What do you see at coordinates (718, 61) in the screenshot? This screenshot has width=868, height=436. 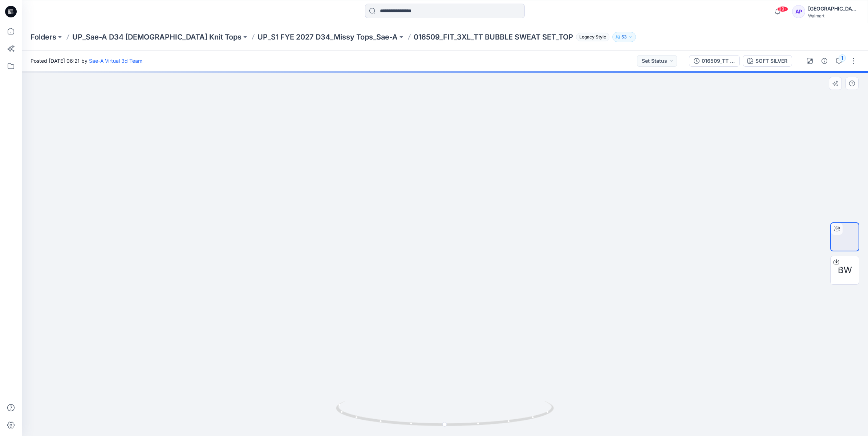 I see `div: 016509_TT BUBBLE SWEAT SET_TOP_SAEA_091025` at bounding box center [718, 61].